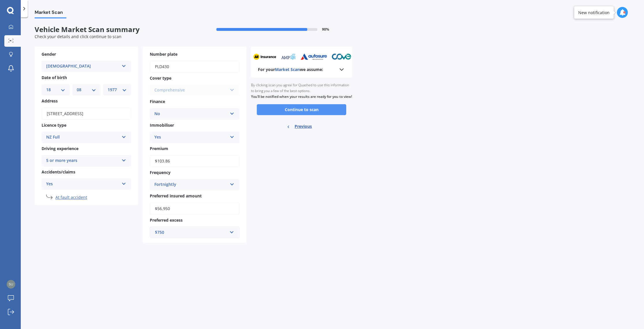 This screenshot has width=644, height=329. Describe the element at coordinates (164, 54) in the screenshot. I see `span: Number plate` at that location.